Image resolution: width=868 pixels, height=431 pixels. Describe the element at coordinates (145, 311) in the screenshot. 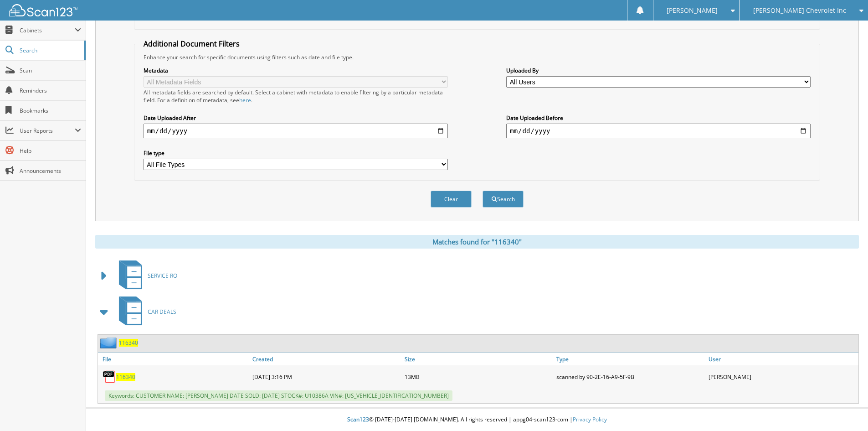

I see `a: CAR DEALS` at that location.